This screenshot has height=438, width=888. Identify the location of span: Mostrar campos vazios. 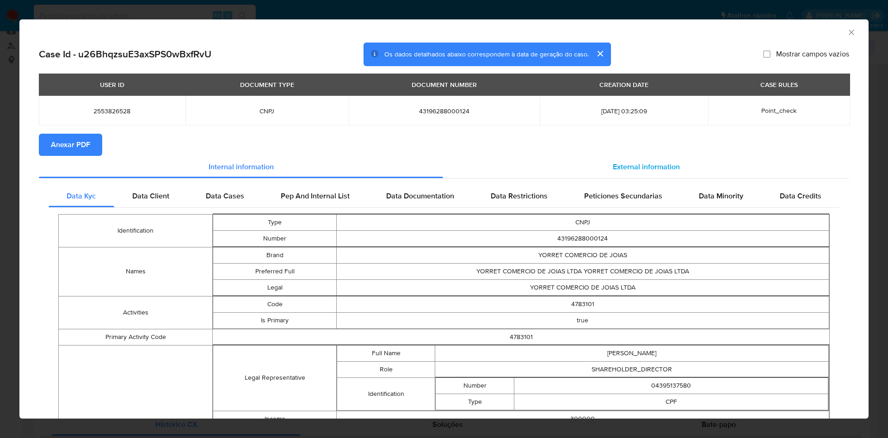
(812, 54).